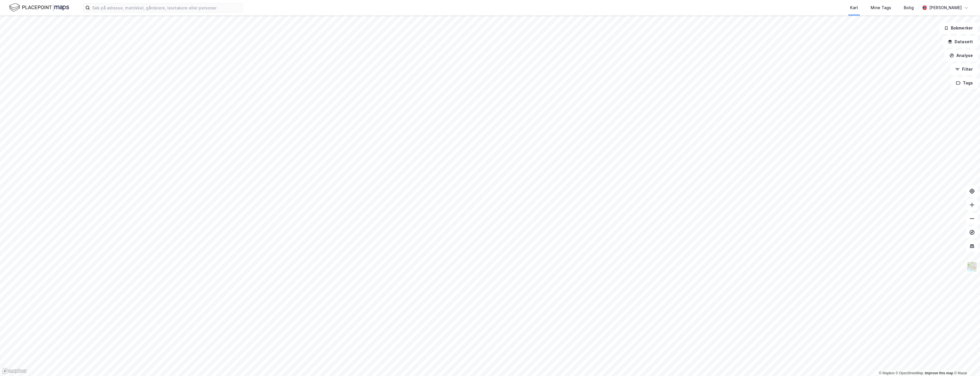  Describe the element at coordinates (959, 28) in the screenshot. I see `button: Bokmerker` at that location.